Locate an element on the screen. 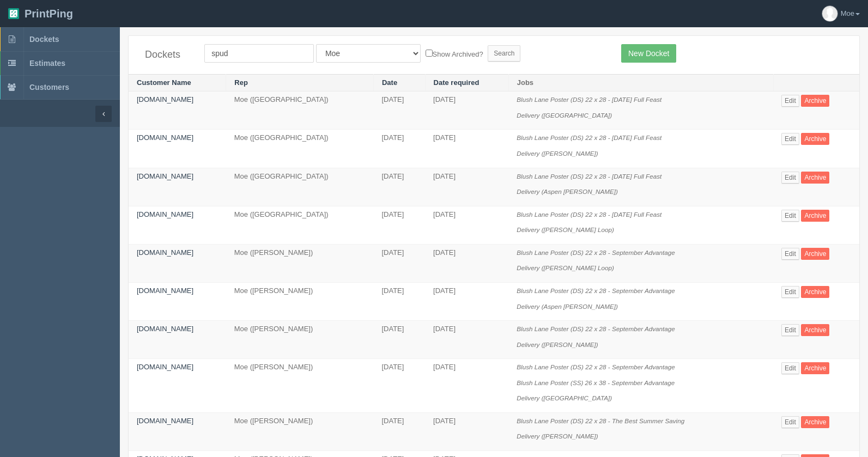 The image size is (868, 457). span: Dockets is located at coordinates (44, 40).